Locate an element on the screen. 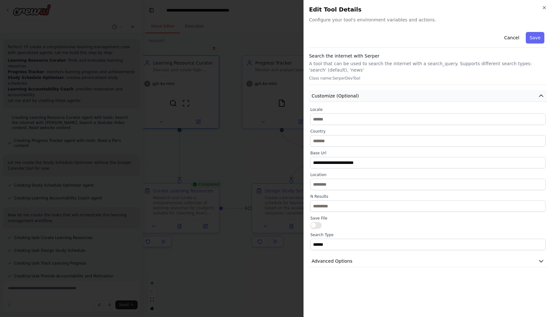  button: Save is located at coordinates (535, 38).